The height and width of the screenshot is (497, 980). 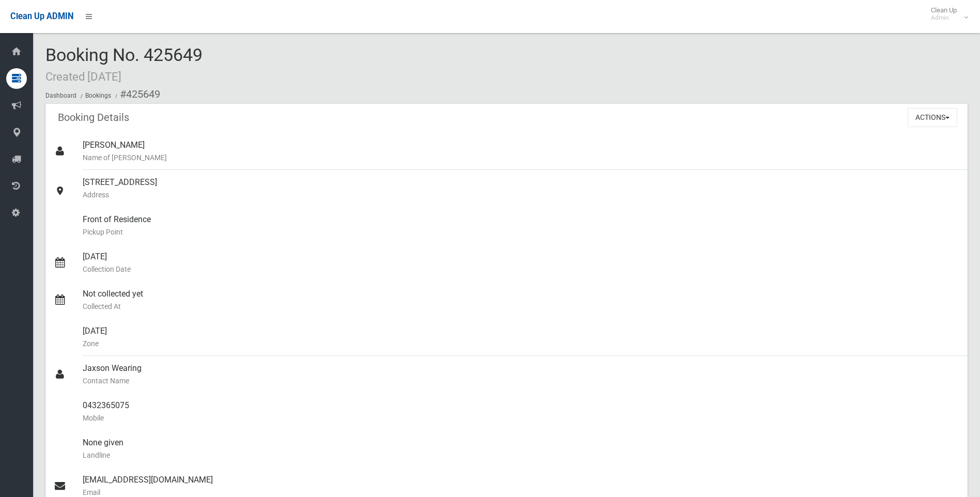 I want to click on span: Clean Up, so click(x=947, y=14).